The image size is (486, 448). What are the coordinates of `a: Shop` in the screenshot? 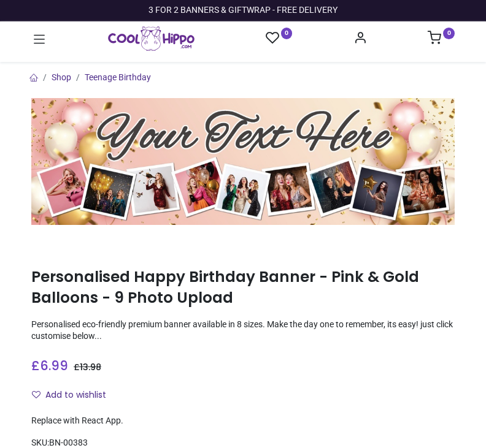 It's located at (61, 77).